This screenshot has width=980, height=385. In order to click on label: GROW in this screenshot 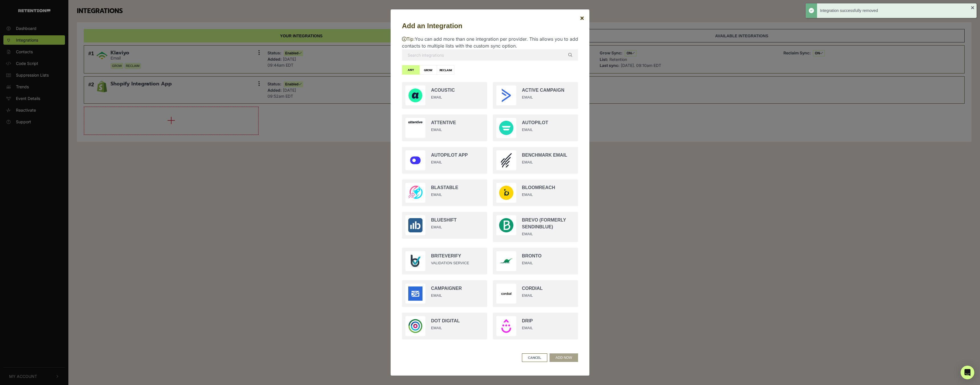, I will do `click(428, 70)`.